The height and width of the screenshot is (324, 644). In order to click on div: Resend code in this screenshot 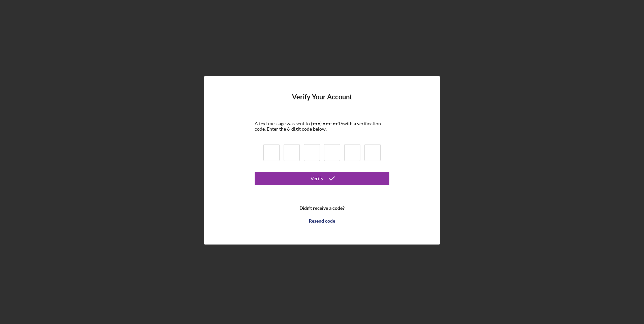, I will do `click(322, 221)`.